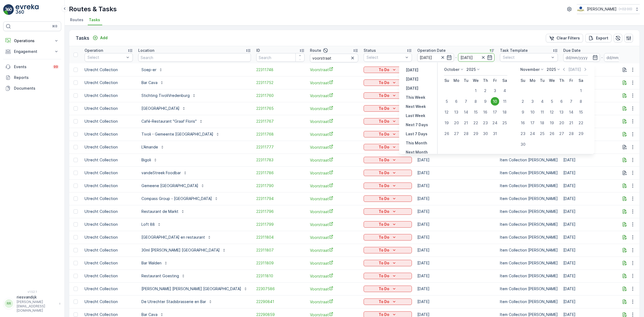 Image resolution: width=644 pixels, height=317 pixels. Describe the element at coordinates (416, 143) in the screenshot. I see `p: This Month` at that location.